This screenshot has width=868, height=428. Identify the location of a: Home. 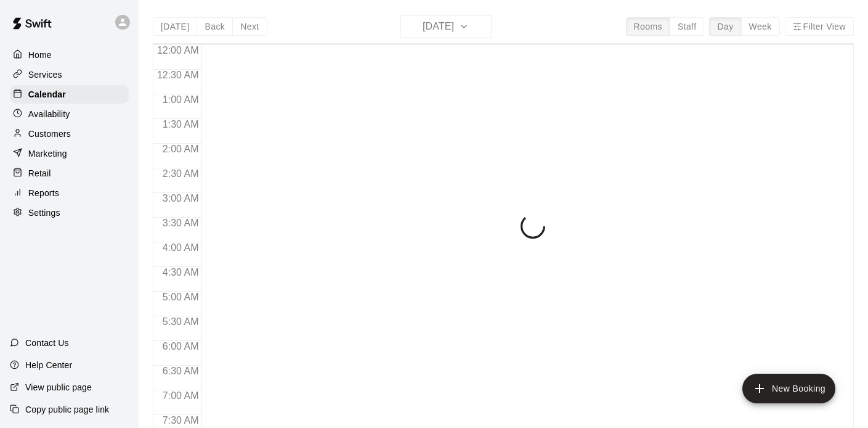
(69, 55).